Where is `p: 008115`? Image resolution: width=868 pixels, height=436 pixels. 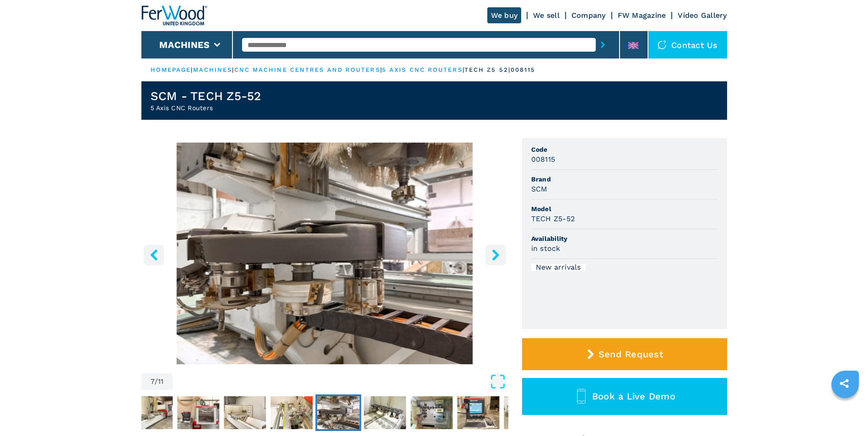
p: 008115 is located at coordinates (523, 70).